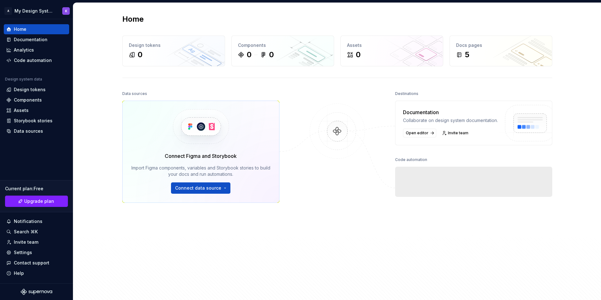 This screenshot has width=601, height=300. What do you see at coordinates (501, 45) in the screenshot?
I see `div: Docs pages` at bounding box center [501, 45].